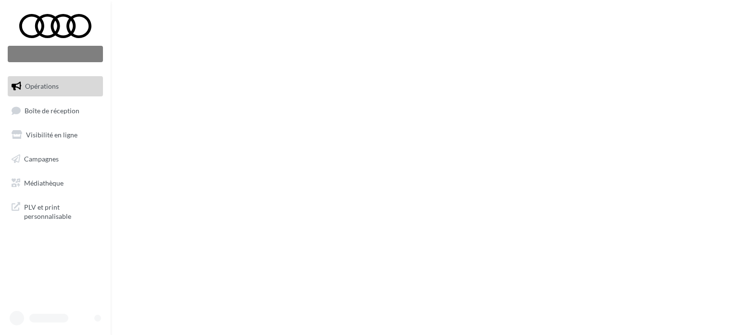 The image size is (739, 335). Describe the element at coordinates (55, 183) in the screenshot. I see `a: Médiathèque` at that location.